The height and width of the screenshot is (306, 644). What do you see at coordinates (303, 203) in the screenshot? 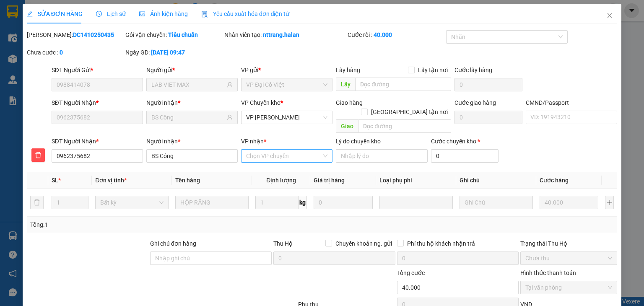
I see `span: kg` at bounding box center [303, 203].